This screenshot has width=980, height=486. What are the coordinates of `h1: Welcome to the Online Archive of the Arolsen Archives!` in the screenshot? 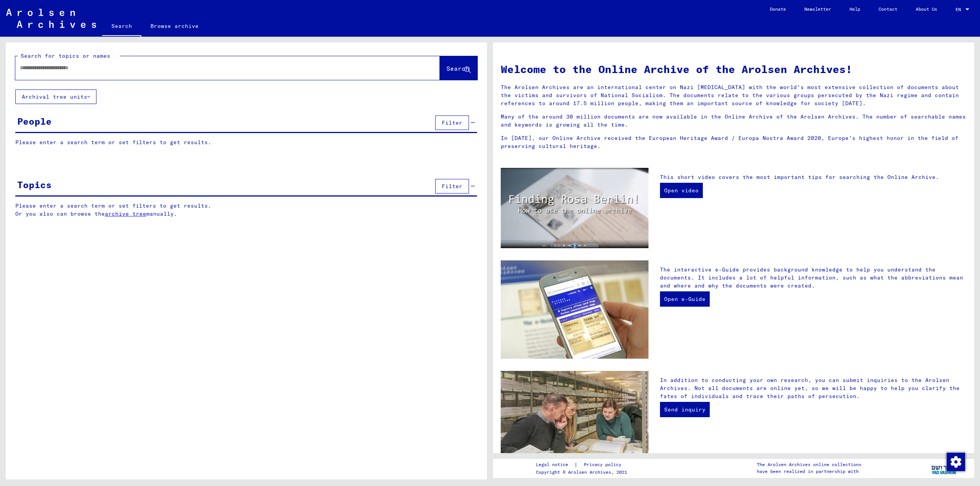 It's located at (734, 69).